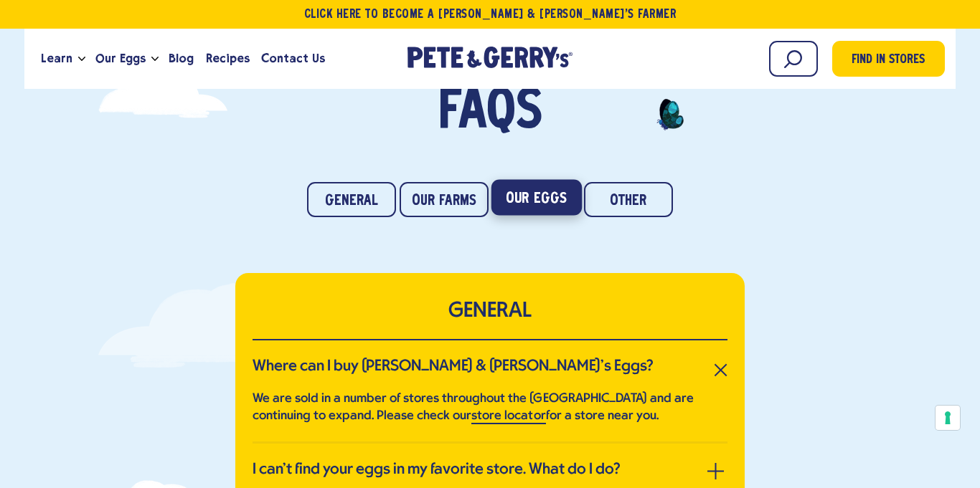 The image size is (980, 488). Describe the element at coordinates (629, 199) in the screenshot. I see `a: Other` at that location.